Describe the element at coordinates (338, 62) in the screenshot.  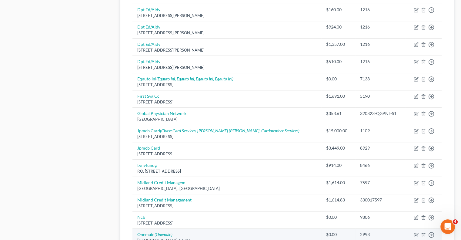
I see `div: $510.00` at that location.